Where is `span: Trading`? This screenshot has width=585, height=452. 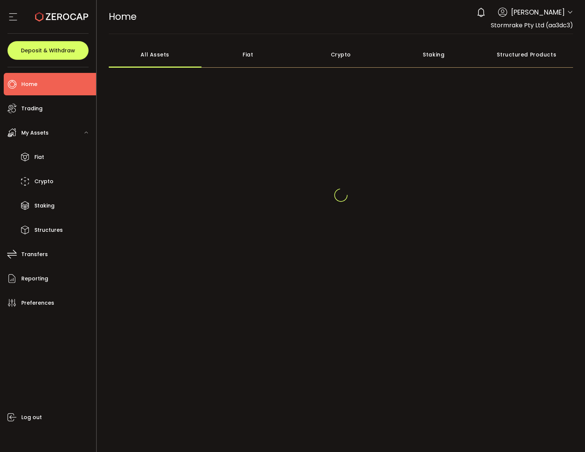 span: Trading is located at coordinates (32, 108).